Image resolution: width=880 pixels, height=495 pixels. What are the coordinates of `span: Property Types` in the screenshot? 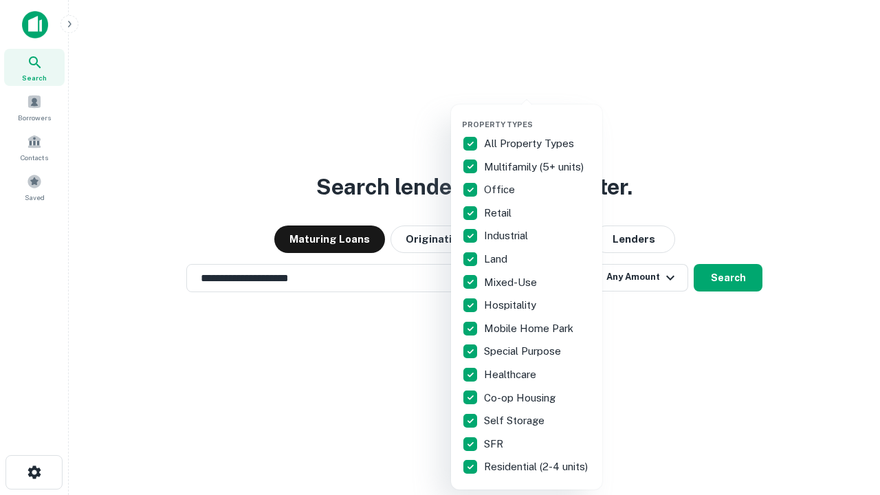 It's located at (497, 124).